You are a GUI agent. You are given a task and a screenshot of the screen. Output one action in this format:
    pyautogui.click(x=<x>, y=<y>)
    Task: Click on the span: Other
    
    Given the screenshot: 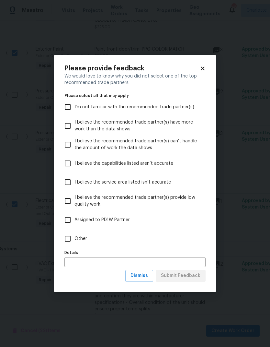 What is the action you would take?
    pyautogui.click(x=81, y=239)
    